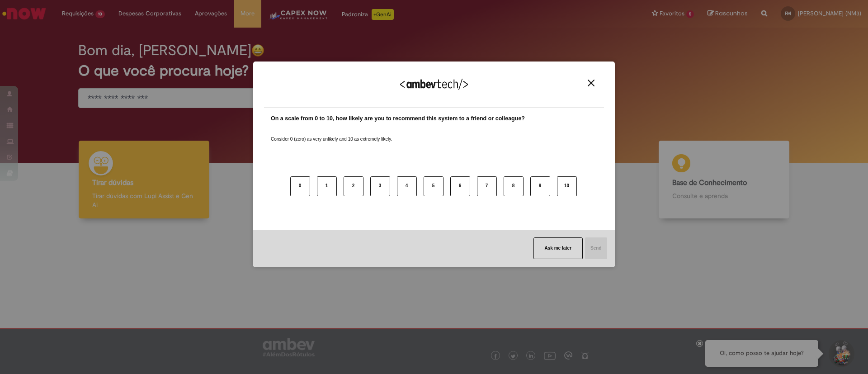 The width and height of the screenshot is (868, 374). What do you see at coordinates (591, 83) in the screenshot?
I see `button: Close` at bounding box center [591, 83].